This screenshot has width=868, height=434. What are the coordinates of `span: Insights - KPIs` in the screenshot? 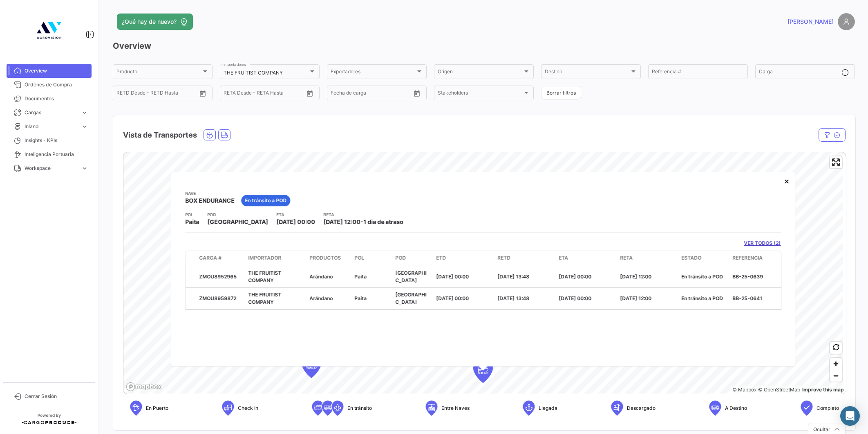 It's located at (56, 140).